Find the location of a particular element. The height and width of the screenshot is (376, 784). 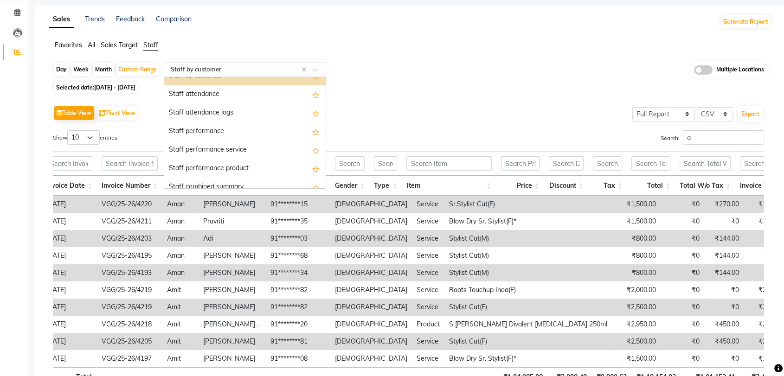

td: ₹1,500.00 is located at coordinates (636, 359).